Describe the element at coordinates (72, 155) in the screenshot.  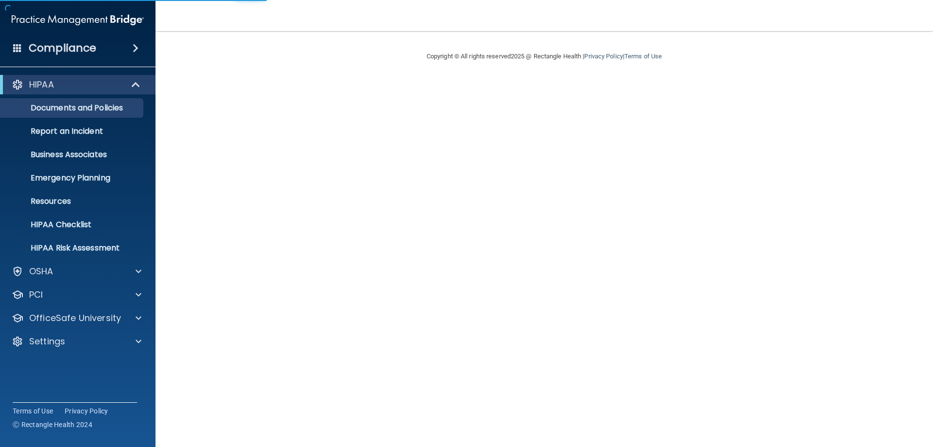
I see `p: Business Associates` at that location.